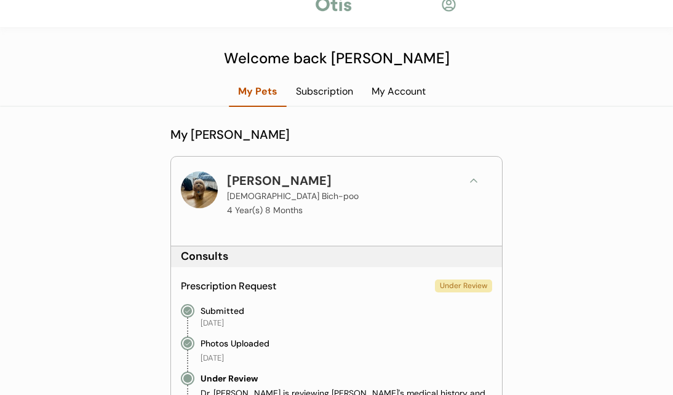  What do you see at coordinates (235, 344) in the screenshot?
I see `div: Photos Uploaded` at bounding box center [235, 344].